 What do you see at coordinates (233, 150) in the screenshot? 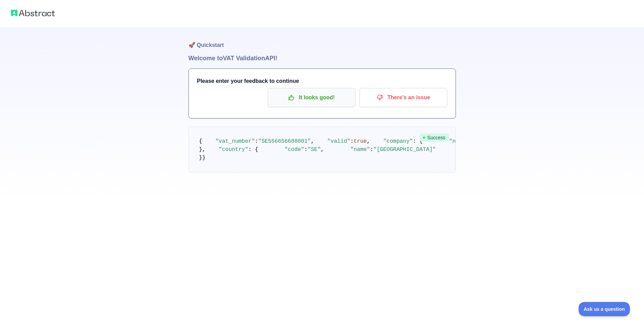
I see `span: "country"` at bounding box center [233, 150].